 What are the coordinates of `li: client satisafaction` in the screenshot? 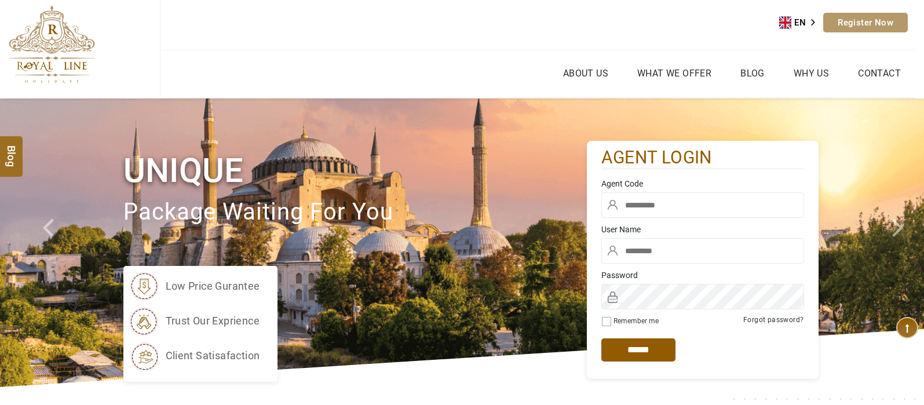 It's located at (195, 356).